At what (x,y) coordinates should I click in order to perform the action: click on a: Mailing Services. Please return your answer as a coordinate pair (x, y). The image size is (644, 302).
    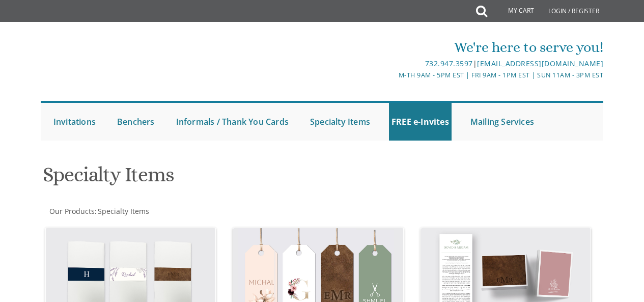
    Looking at the image, I should click on (503, 122).